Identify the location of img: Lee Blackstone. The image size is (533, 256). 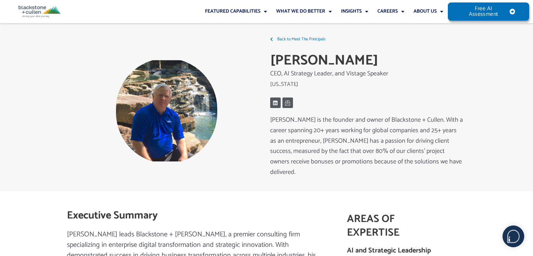
(166, 111).